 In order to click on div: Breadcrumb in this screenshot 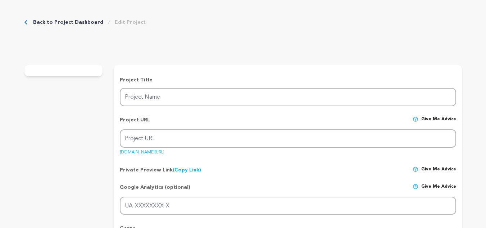, I will do `click(85, 22)`.